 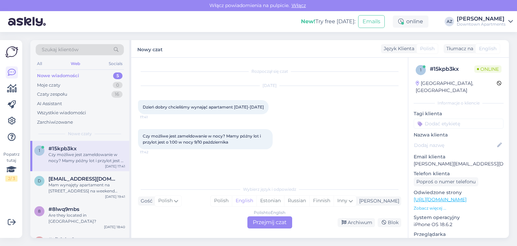 I want to click on div: Czy możliwe jest zameldowanie w nocy? Mamy późny lot i przylot jest o 1:00 w nocy 9/10 października, so click(x=87, y=157).